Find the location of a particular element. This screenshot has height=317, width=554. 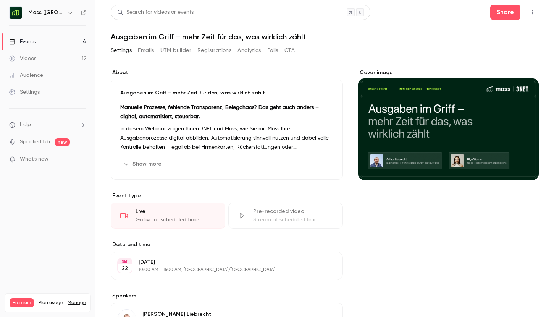

div: Search for videos or events is located at coordinates (155, 12).